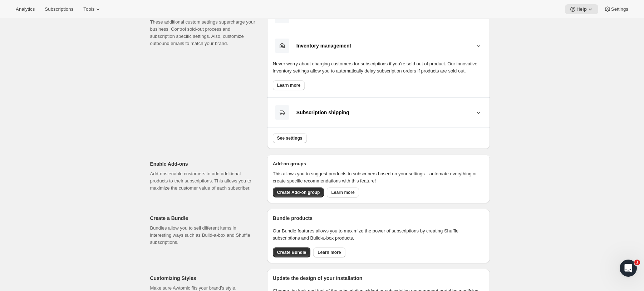 This screenshot has height=291, width=644. I want to click on span: 1, so click(637, 262).